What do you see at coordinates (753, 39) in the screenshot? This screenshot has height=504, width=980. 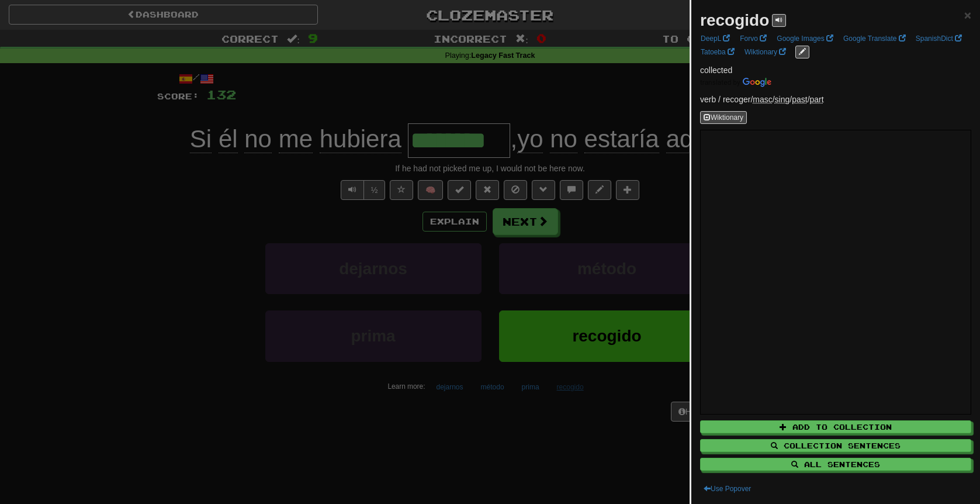 I see `a: Forvo` at bounding box center [753, 39].